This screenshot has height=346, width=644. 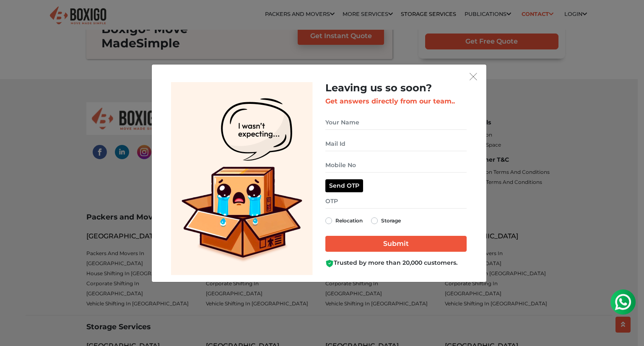 I want to click on input: Your Name, so click(x=396, y=122).